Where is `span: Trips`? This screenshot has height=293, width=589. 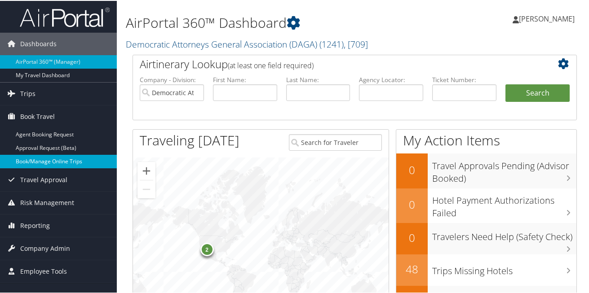
span: Trips is located at coordinates (28, 93).